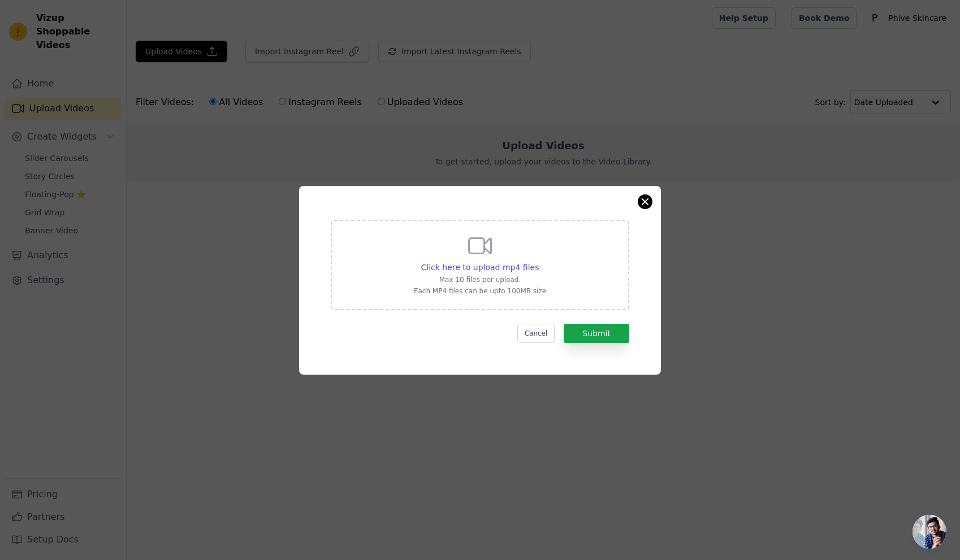 This screenshot has height=560, width=960. I want to click on a: Open chat, so click(929, 531).